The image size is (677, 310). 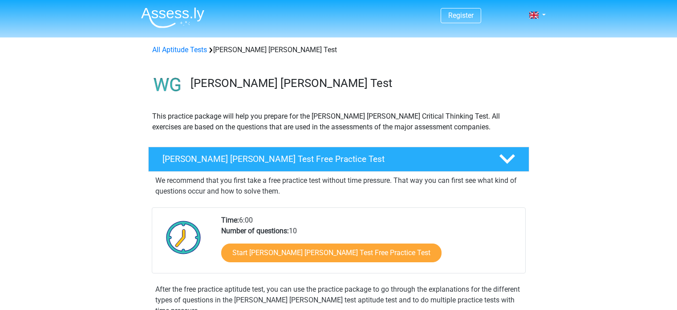 What do you see at coordinates (339, 186) in the screenshot?
I see `p: We recommend that you first take a free practice test without time pressure. That way you can fir...` at bounding box center [339, 186].